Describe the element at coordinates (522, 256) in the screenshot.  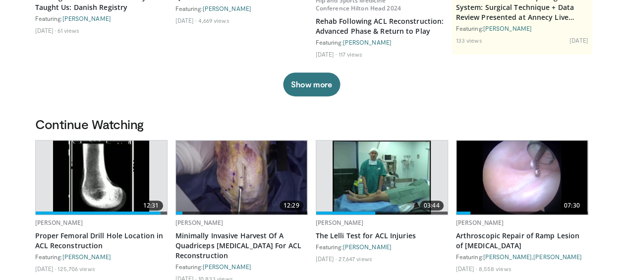
I see `div: Featuring: ,` at that location.